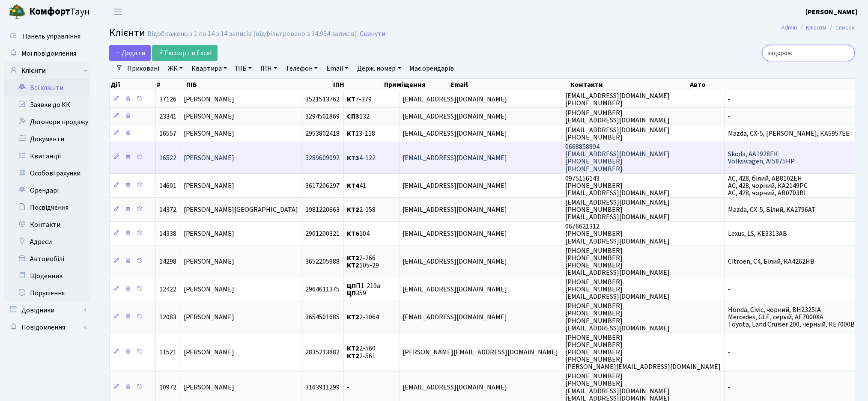  I want to click on span: 2835213882, so click(323, 352).